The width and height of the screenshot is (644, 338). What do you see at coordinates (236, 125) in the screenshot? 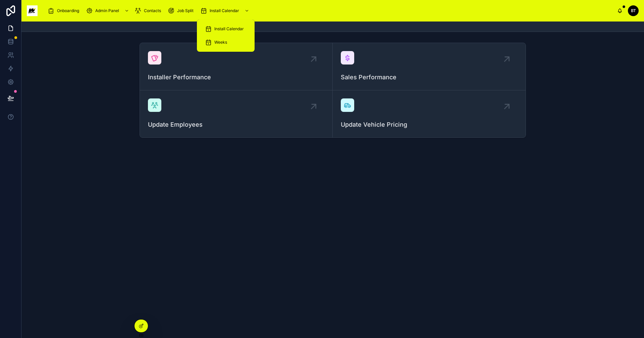
I see `span: Update Employees` at bounding box center [236, 125].